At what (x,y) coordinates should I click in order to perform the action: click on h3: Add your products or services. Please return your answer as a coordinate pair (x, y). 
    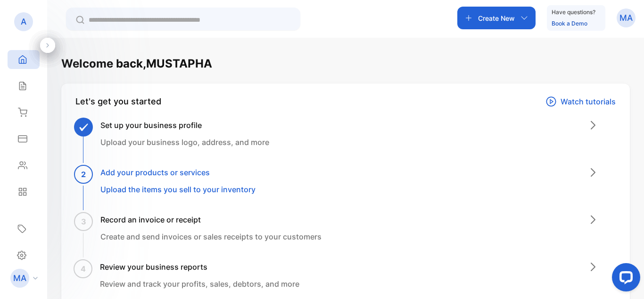
    Looking at the image, I should click on (178, 172).